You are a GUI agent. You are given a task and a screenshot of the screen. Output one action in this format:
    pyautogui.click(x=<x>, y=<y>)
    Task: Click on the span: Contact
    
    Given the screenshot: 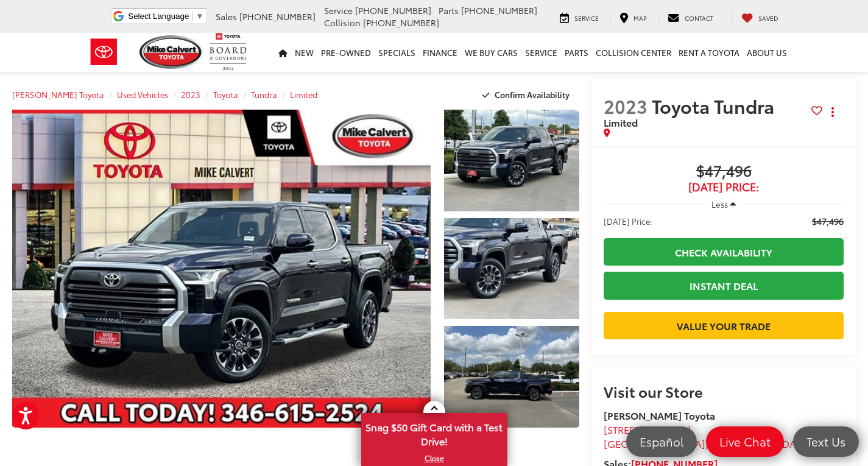 What is the action you would take?
    pyautogui.click(x=699, y=17)
    